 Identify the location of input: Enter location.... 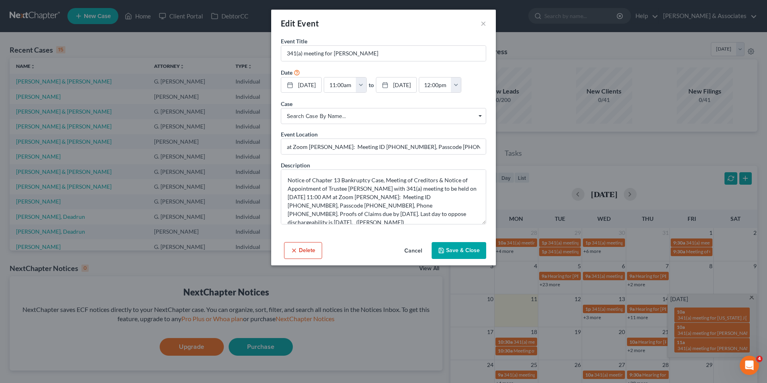
(383, 146).